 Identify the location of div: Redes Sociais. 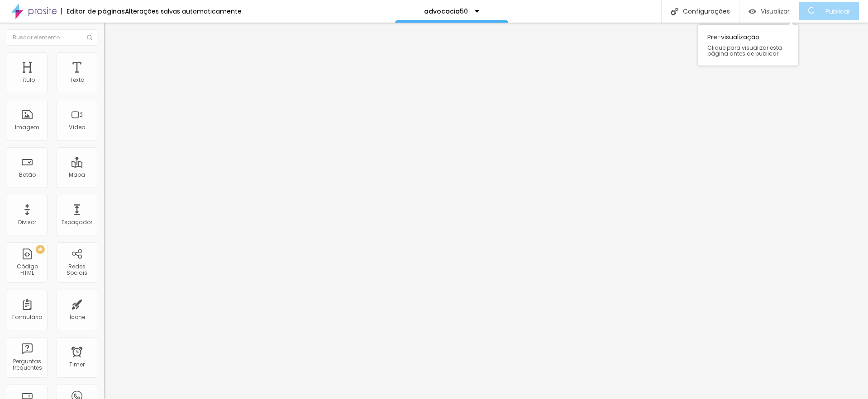
(77, 270).